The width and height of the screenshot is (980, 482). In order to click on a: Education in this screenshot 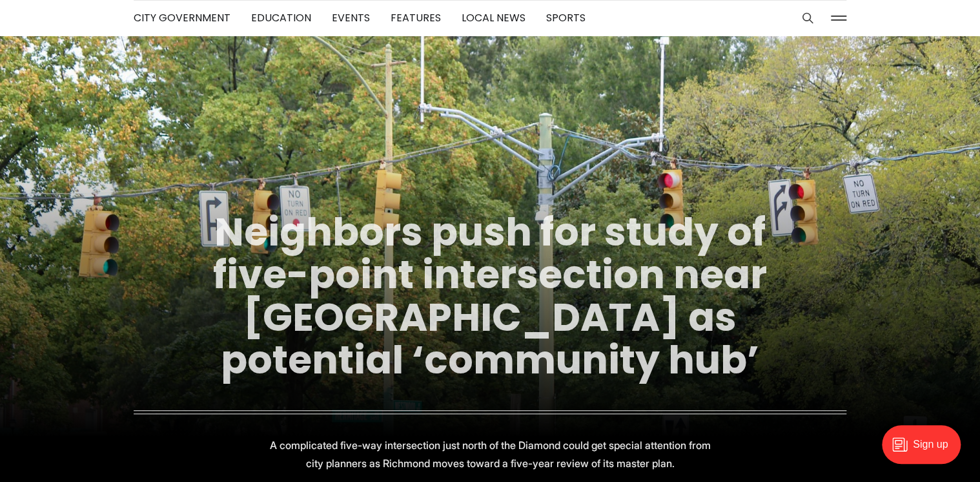, I will do `click(281, 17)`.